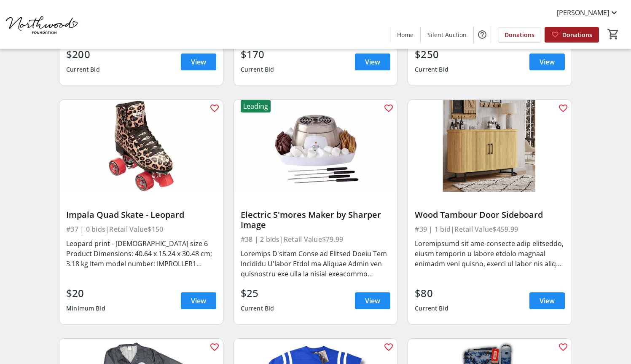 The width and height of the screenshot is (631, 364). What do you see at coordinates (432, 293) in the screenshot?
I see `div: $80` at bounding box center [432, 293].